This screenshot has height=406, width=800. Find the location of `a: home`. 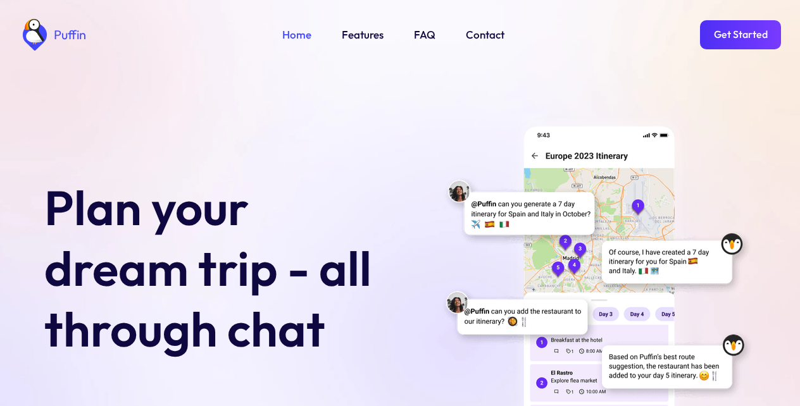

a: home is located at coordinates (53, 35).